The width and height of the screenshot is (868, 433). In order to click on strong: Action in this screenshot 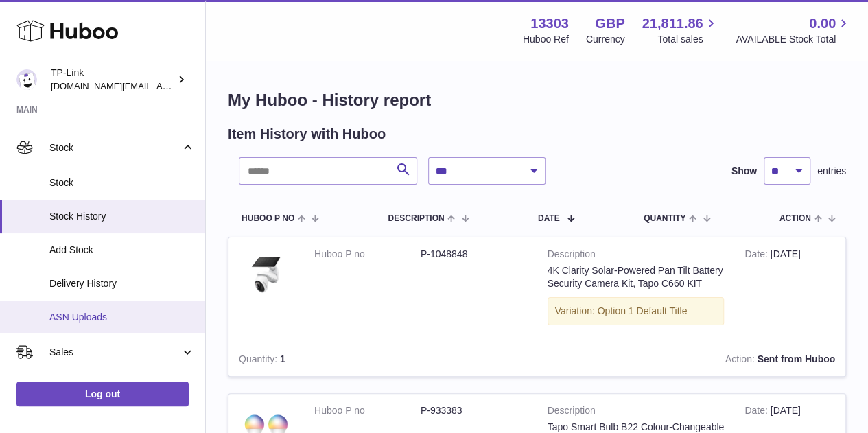, I will do `click(741, 360)`.